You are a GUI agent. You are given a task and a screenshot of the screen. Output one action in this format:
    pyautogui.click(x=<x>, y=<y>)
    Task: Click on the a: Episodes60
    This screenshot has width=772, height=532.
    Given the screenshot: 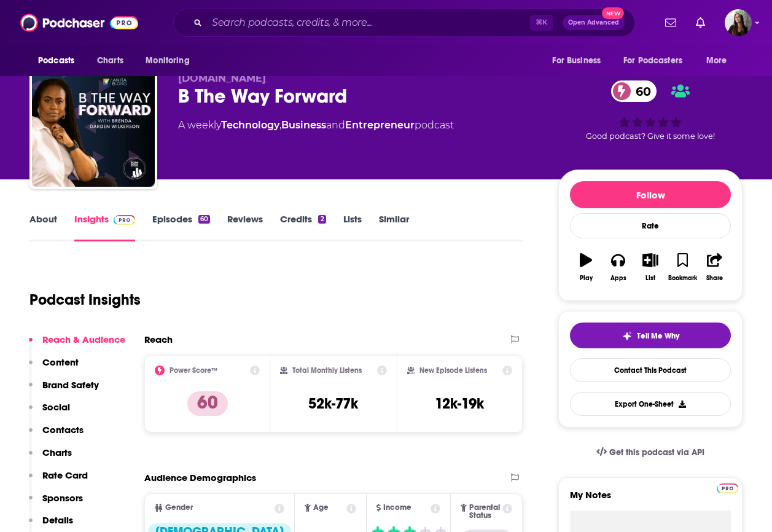 What is the action you would take?
    pyautogui.click(x=181, y=227)
    